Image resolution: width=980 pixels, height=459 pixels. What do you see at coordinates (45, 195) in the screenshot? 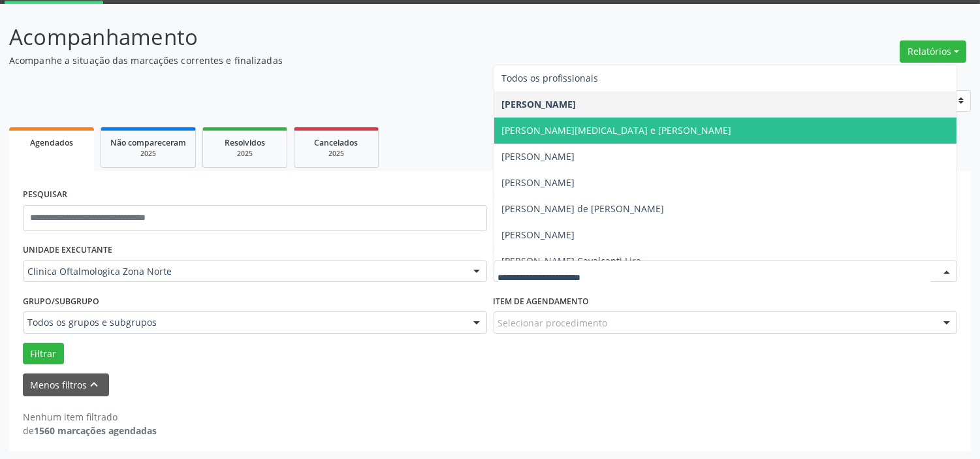
I see `label: PESQUISAR` at bounding box center [45, 195].